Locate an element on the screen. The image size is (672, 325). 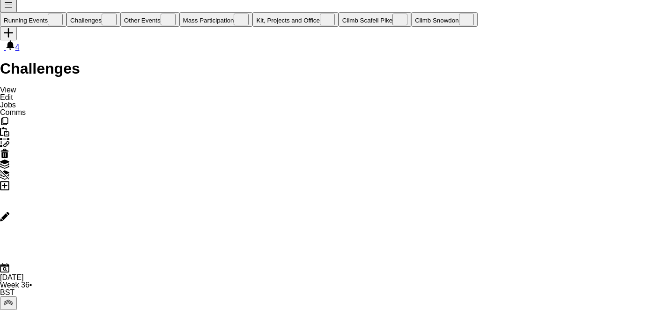
button: Challenges is located at coordinates (93, 19).